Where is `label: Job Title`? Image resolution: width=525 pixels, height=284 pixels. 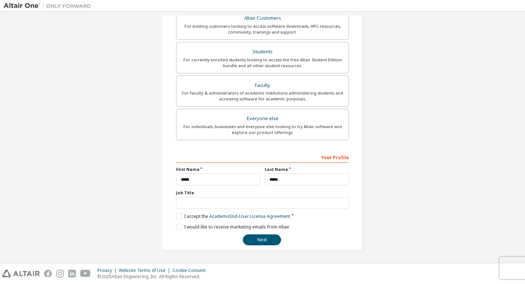
label: Job Title is located at coordinates (263, 193).